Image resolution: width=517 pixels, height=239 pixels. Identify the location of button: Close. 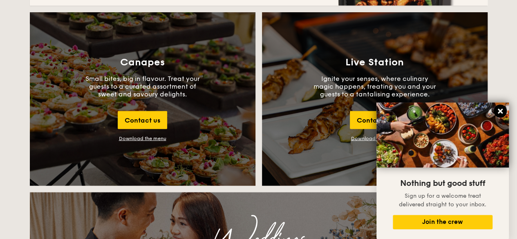
(500, 111).